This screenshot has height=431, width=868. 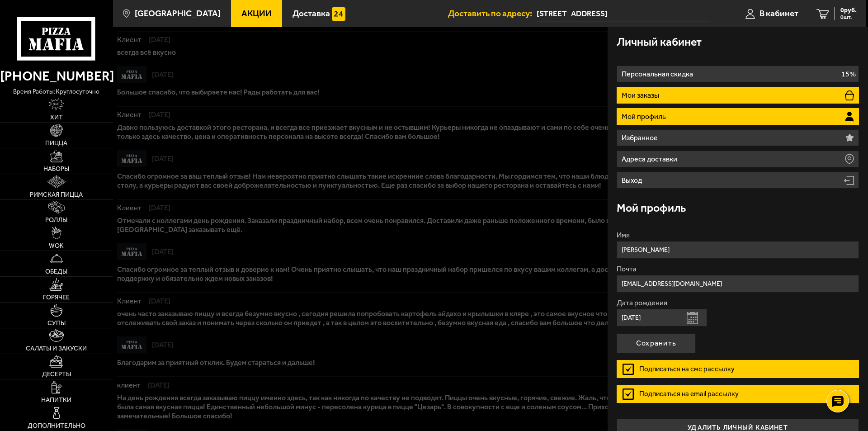 What do you see at coordinates (339, 14) in the screenshot?
I see `img: 15daf4d41897b9f0e9f617042186c801.svg` at bounding box center [339, 14].